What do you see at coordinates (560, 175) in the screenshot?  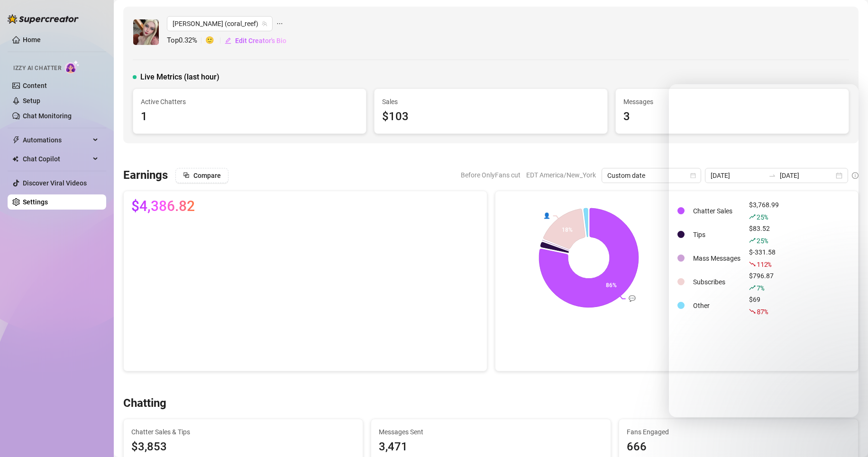 I see `span: EDT America/New_York` at bounding box center [560, 175].